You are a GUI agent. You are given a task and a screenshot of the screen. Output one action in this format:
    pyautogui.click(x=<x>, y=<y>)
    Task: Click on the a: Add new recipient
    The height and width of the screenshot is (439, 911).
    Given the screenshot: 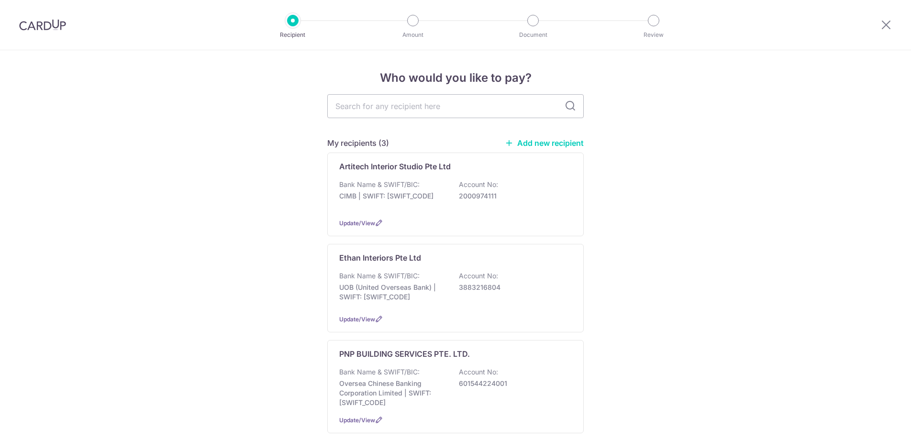 What is the action you would take?
    pyautogui.click(x=544, y=143)
    